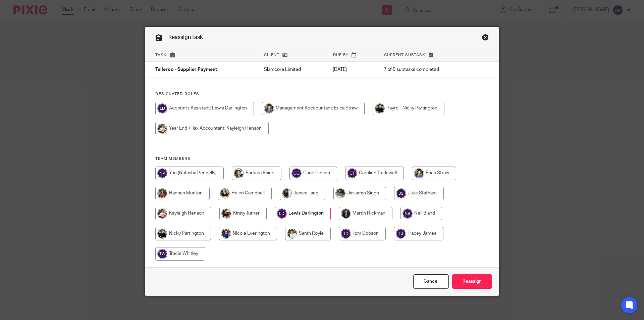  I want to click on span: Due by, so click(341, 55).